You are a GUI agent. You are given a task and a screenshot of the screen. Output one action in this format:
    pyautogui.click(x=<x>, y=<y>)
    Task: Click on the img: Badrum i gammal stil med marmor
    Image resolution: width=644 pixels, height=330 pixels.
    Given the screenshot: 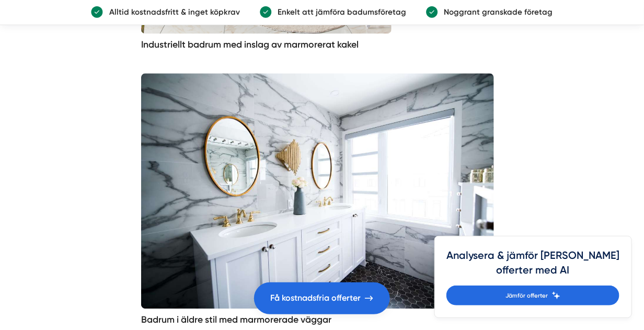 What is the action you would take?
    pyautogui.click(x=317, y=191)
    